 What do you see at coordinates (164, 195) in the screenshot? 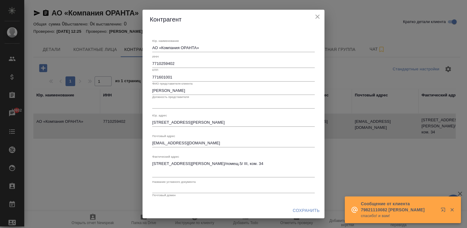
I see `label: Почтовый домен` at bounding box center [164, 195].